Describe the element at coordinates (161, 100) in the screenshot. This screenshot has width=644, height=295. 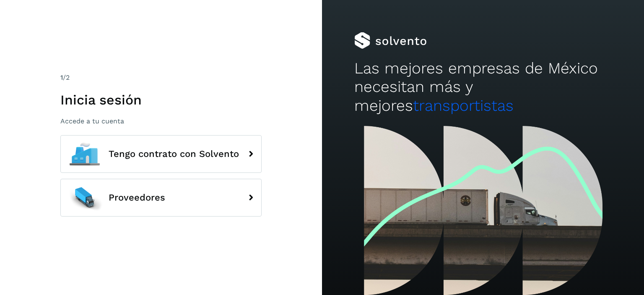
I see `h1: Inicia sesión` at that location.